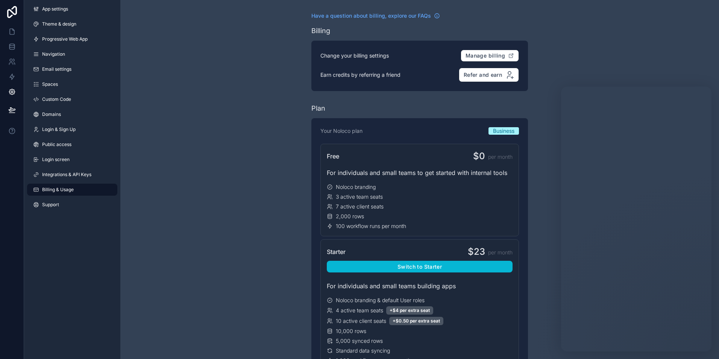 This screenshot has height=359, width=719. I want to click on a: Custom Code, so click(72, 99).